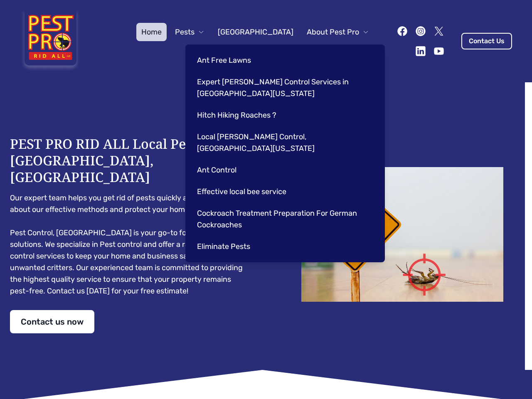 This screenshot has height=399, width=532. I want to click on img: Dead cockroach on floor with caution sign pest control, so click(402, 234).